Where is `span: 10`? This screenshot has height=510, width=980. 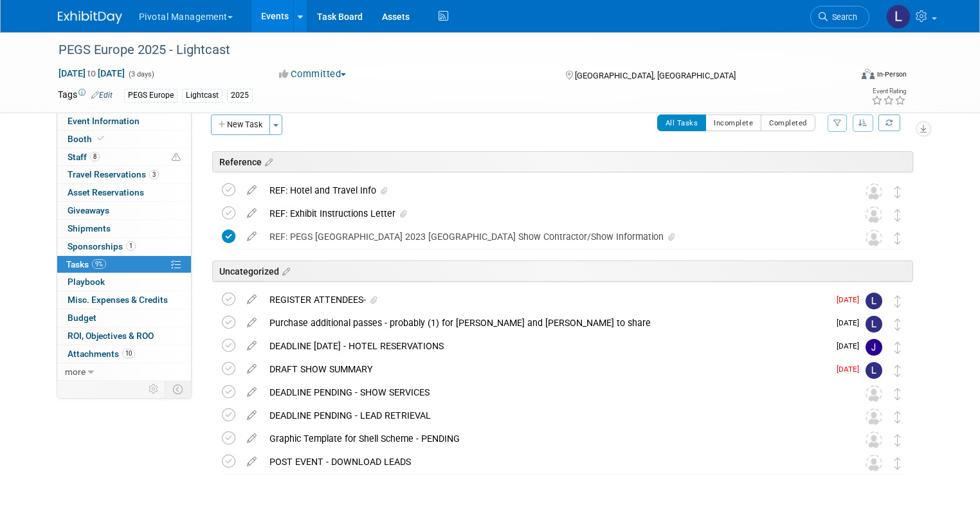 span: 10 is located at coordinates (129, 353).